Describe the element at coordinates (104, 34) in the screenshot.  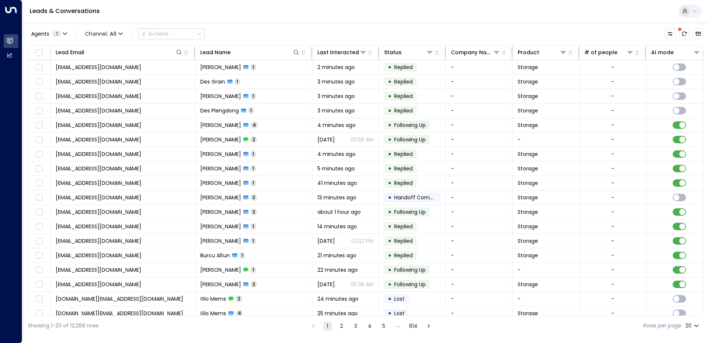
I see `span: Channel:` at that location.